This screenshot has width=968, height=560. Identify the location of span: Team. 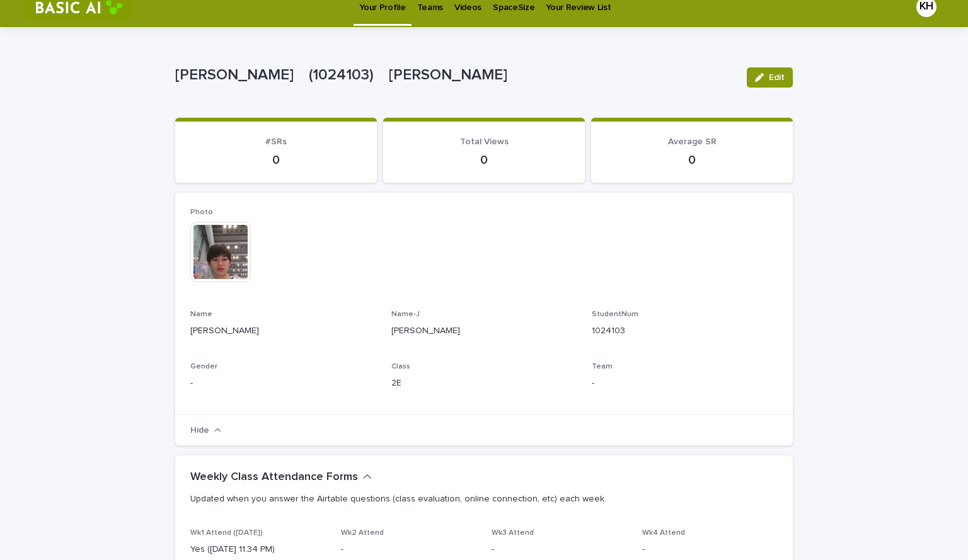
(602, 367).